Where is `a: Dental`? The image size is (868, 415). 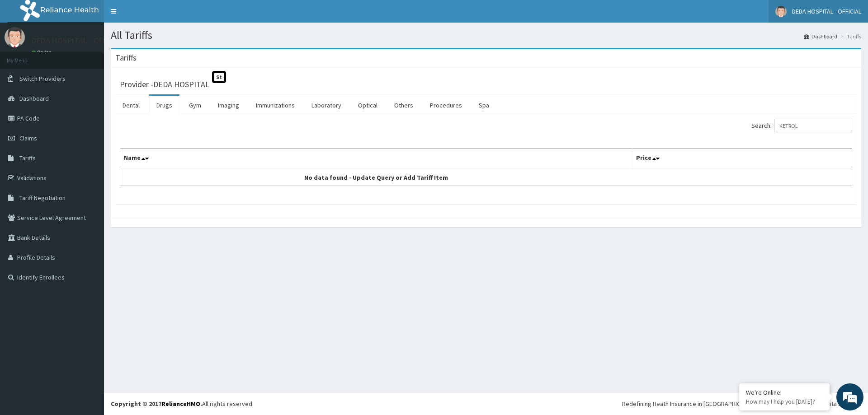
a: Dental is located at coordinates (131, 105).